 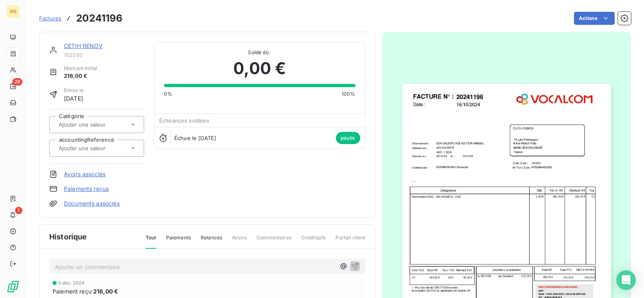 I want to click on span: 102592, so click(x=104, y=55).